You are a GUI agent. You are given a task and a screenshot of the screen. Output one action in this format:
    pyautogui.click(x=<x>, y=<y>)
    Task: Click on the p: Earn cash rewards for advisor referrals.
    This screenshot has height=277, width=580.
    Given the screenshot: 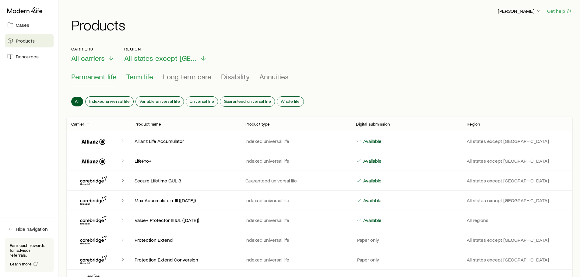 What is the action you would take?
    pyautogui.click(x=29, y=251)
    